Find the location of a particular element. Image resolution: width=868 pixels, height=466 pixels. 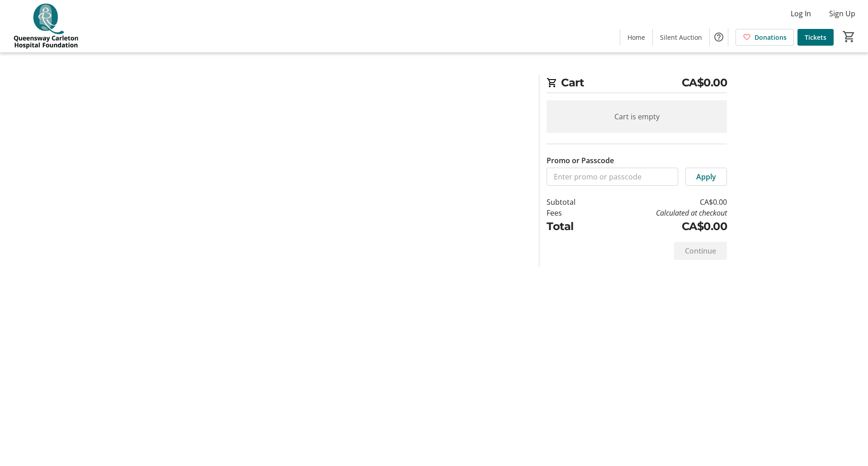

span: Log In is located at coordinates (801, 14).